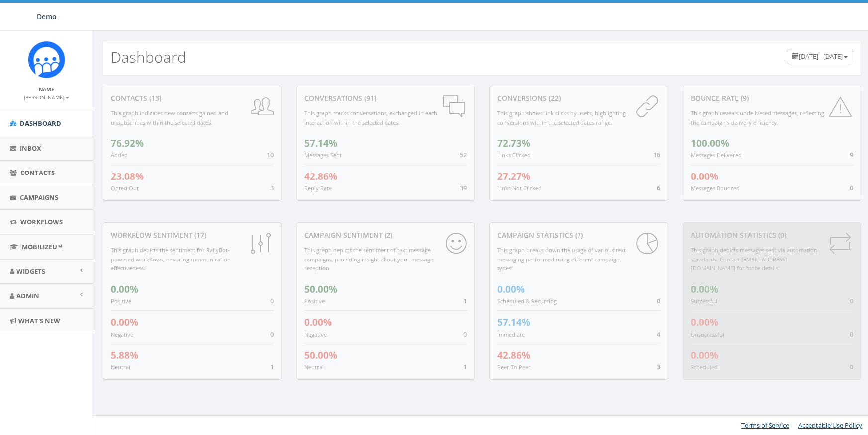  What do you see at coordinates (121, 301) in the screenshot?
I see `small: Positive` at bounding box center [121, 301].